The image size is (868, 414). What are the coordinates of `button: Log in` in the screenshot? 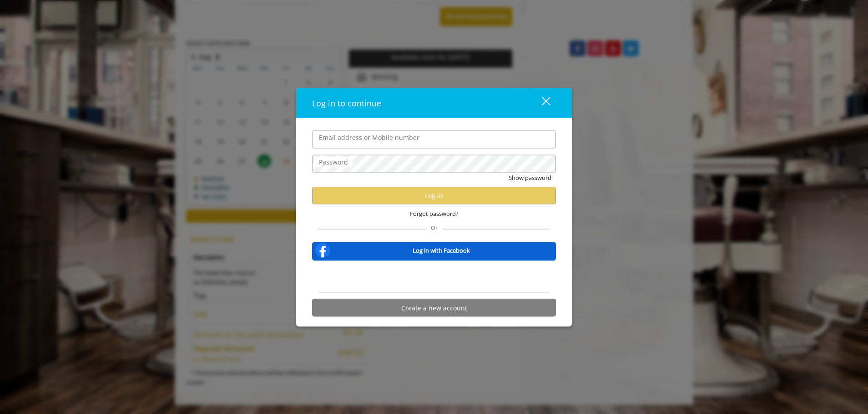 It's located at (434, 195).